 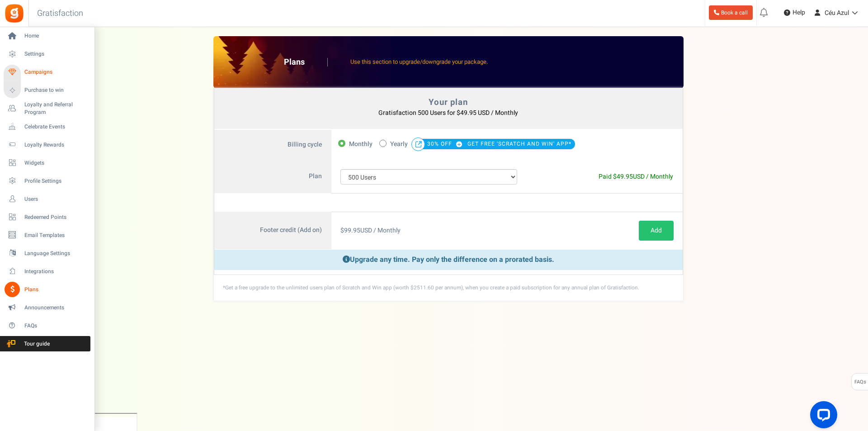 I want to click on a: Announcements, so click(x=47, y=307).